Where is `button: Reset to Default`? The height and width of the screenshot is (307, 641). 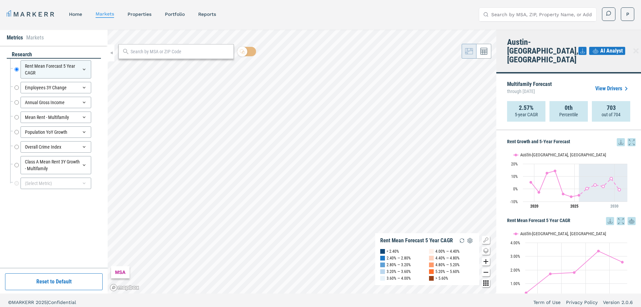 button: Reset to Default is located at coordinates (54, 281).